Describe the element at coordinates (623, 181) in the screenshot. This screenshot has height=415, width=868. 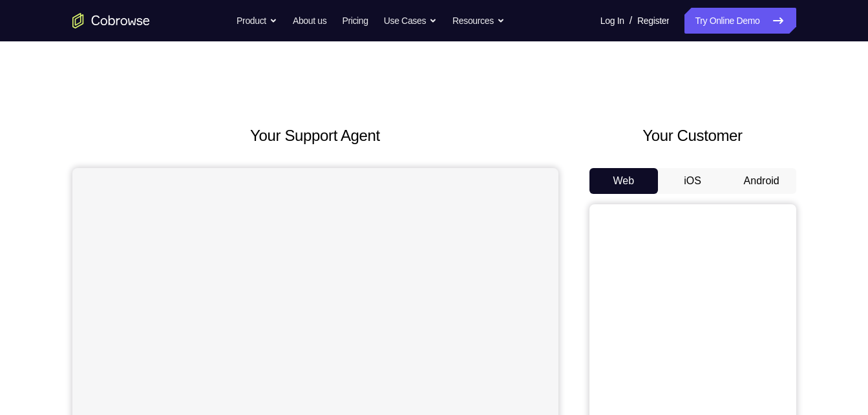
I see `button: Web` at that location.